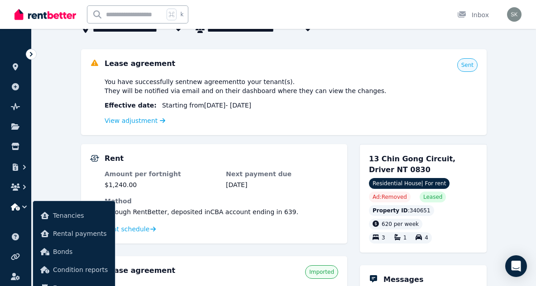 The image size is (536, 286). What do you see at coordinates (80, 234) in the screenshot?
I see `span: Rental payments` at bounding box center [80, 234].